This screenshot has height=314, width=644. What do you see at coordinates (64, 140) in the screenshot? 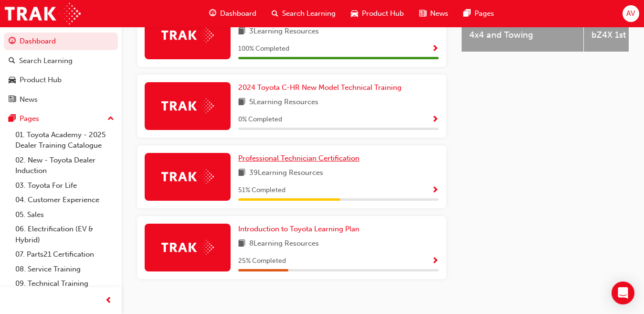
I see `a: 01. Toyota Academy - 2025 Dealer Training Catalogue` at bounding box center [64, 140].